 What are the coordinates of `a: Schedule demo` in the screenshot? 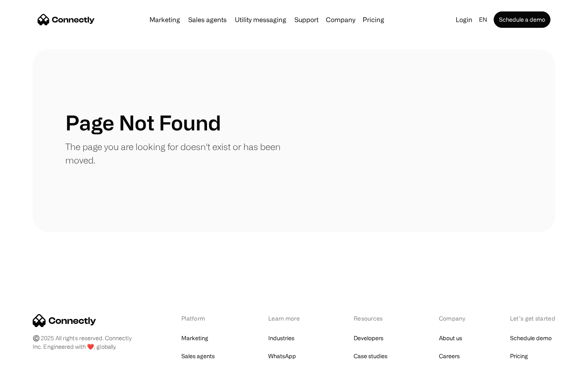 It's located at (531, 337).